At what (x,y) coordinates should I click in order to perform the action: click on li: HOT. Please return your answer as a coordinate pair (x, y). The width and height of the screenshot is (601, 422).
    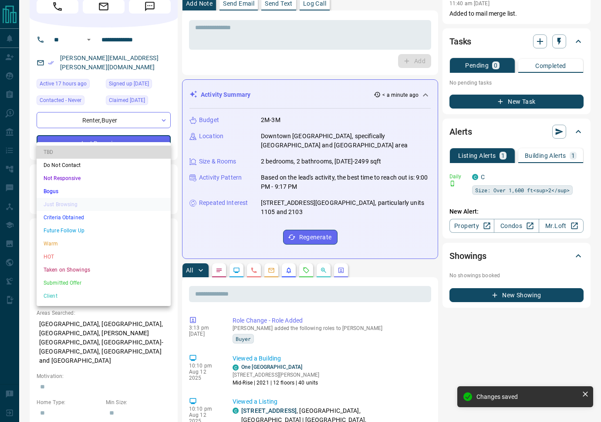
    Looking at the image, I should click on (104, 257).